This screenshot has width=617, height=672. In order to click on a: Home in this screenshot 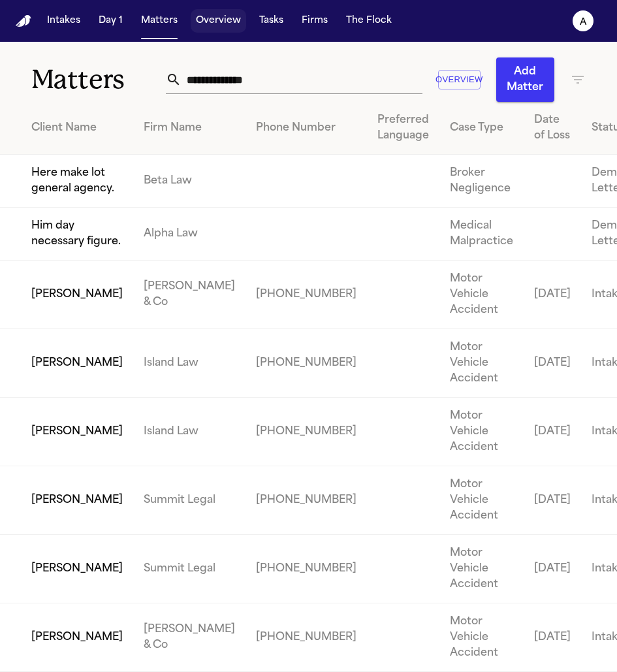, I will do `click(24, 21)`.